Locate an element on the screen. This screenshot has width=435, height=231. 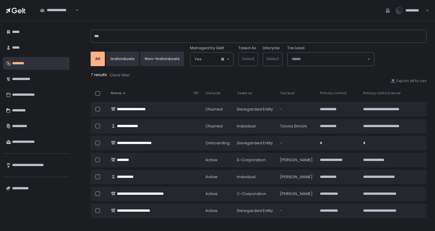
div: Non-Individuals is located at coordinates (162, 59).